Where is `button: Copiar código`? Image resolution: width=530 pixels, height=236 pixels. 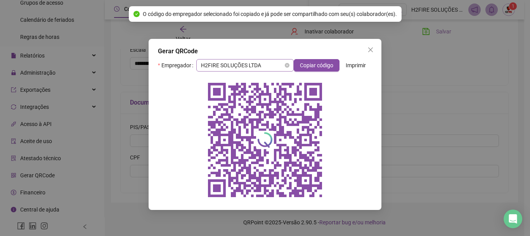
button: Copiar código is located at coordinates (317, 65).